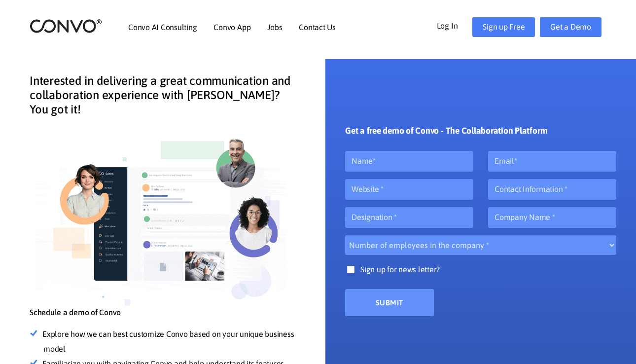  What do you see at coordinates (163, 217) in the screenshot?
I see `img: getademo-left-img.png` at bounding box center [163, 217].